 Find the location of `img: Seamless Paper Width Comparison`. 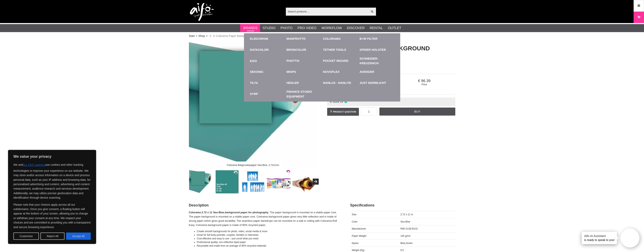

img: Seamless Paper Width Comparison is located at coordinates (253, 181).